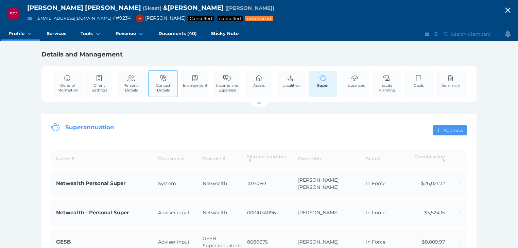  I want to click on span: Search client card, so click(472, 34).